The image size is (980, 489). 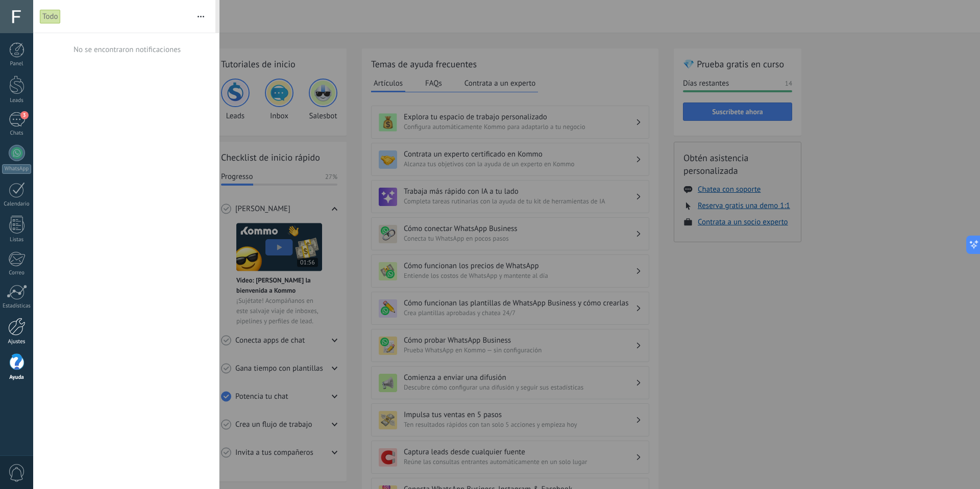 I want to click on div: Listas, so click(x=17, y=240).